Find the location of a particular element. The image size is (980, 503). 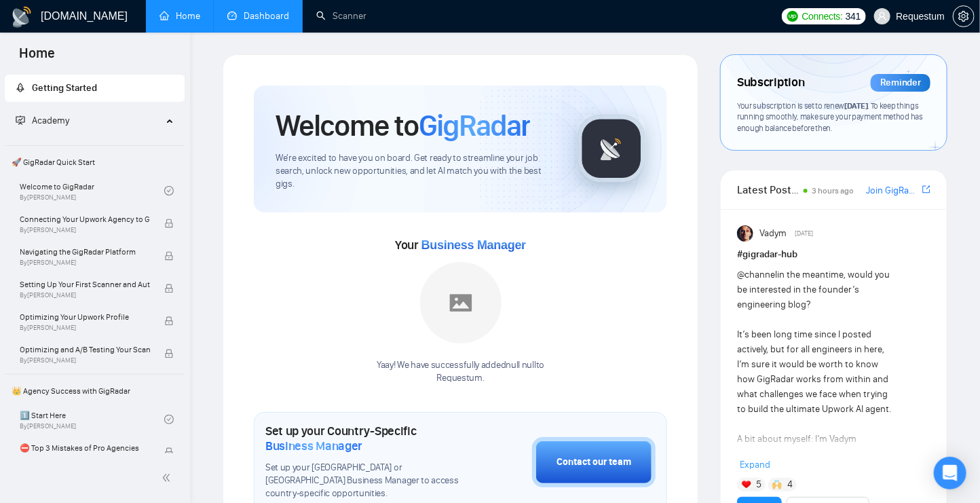

span: Expand is located at coordinates (755, 464).